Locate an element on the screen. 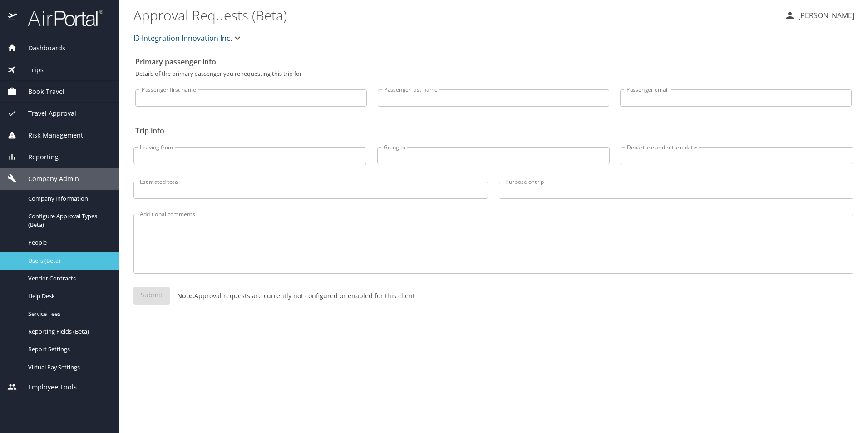 The image size is (868, 433). span: Employee Tools is located at coordinates (47, 387).